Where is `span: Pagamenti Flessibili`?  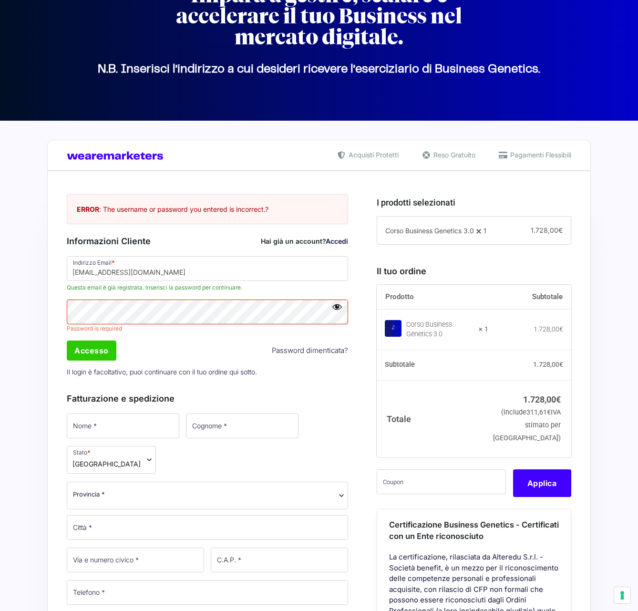
span: Pagamenti Flessibili is located at coordinates (539, 155).